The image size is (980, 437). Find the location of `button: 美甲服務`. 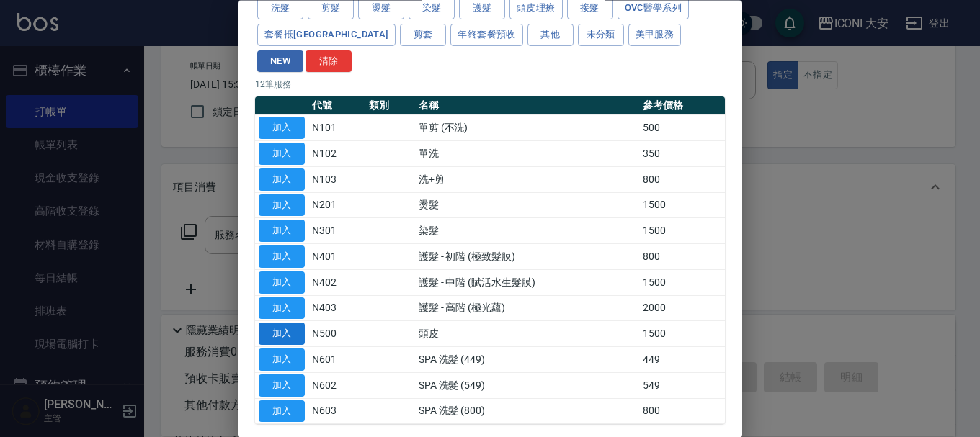

button: 美甲服務 is located at coordinates (655, 34).